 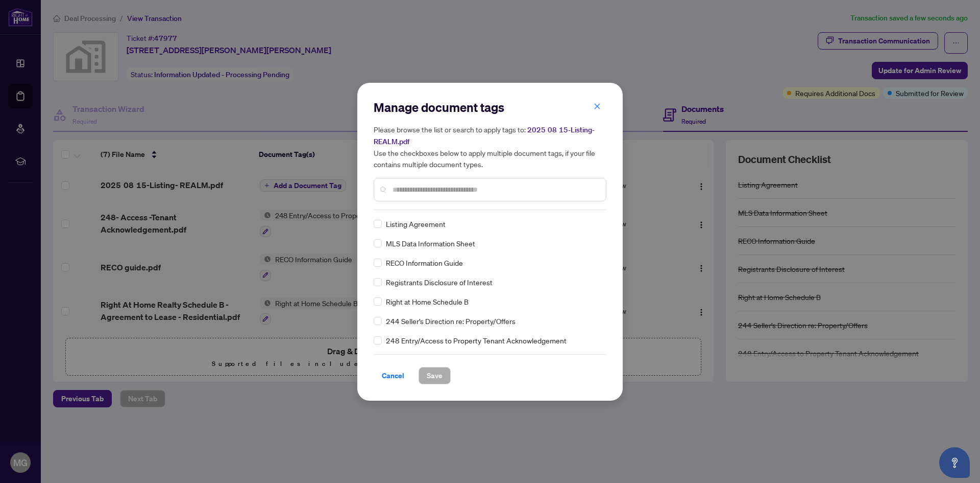 What do you see at coordinates (954, 463) in the screenshot?
I see `button: Open asap` at bounding box center [954, 463].